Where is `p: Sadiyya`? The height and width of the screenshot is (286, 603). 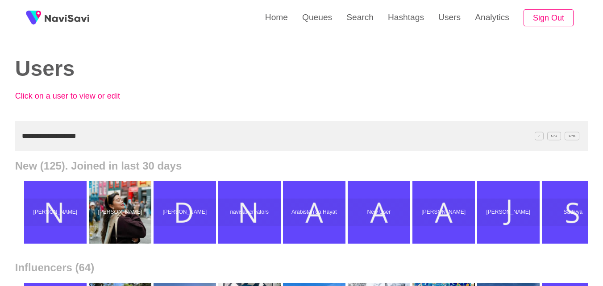
p: Sadiyya is located at coordinates (573, 212).